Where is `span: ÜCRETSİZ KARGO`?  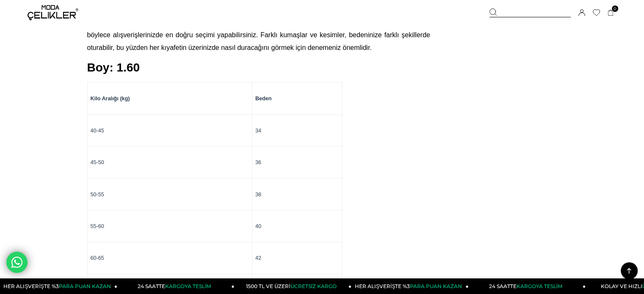 span: ÜCRETSİZ KARGO is located at coordinates (313, 286).